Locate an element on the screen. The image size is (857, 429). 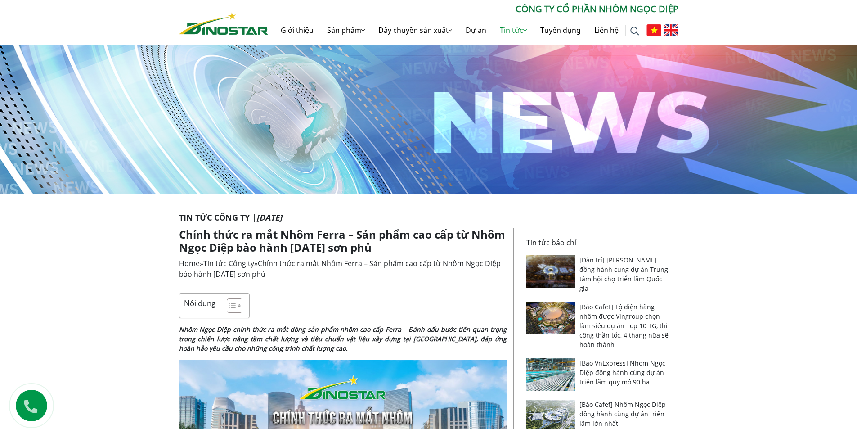
a: Liên hệ is located at coordinates (606, 30).